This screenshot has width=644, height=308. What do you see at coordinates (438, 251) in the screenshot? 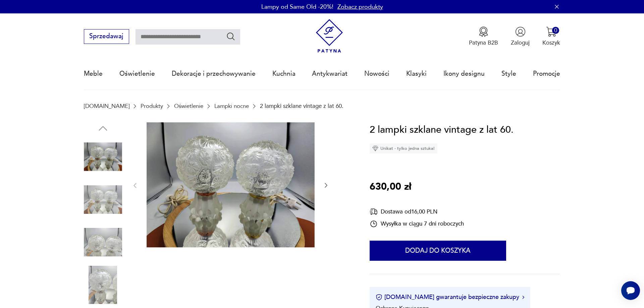
I see `button: Dodaj do koszyka` at bounding box center [438, 251].